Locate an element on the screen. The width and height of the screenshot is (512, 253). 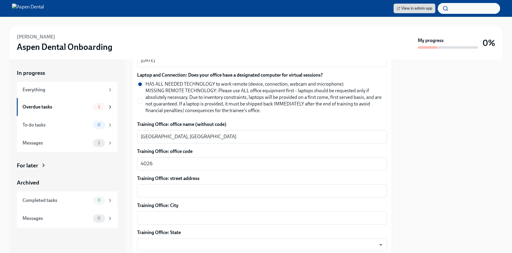
a: Completed tasks0 is located at coordinates (67, 200).